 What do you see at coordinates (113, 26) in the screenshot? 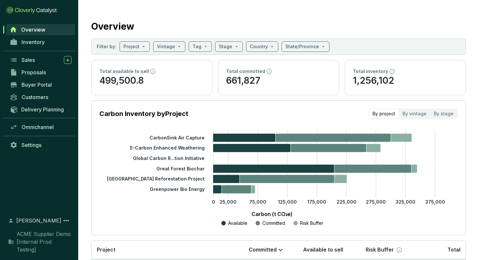
I see `h2: Overview` at bounding box center [113, 26].